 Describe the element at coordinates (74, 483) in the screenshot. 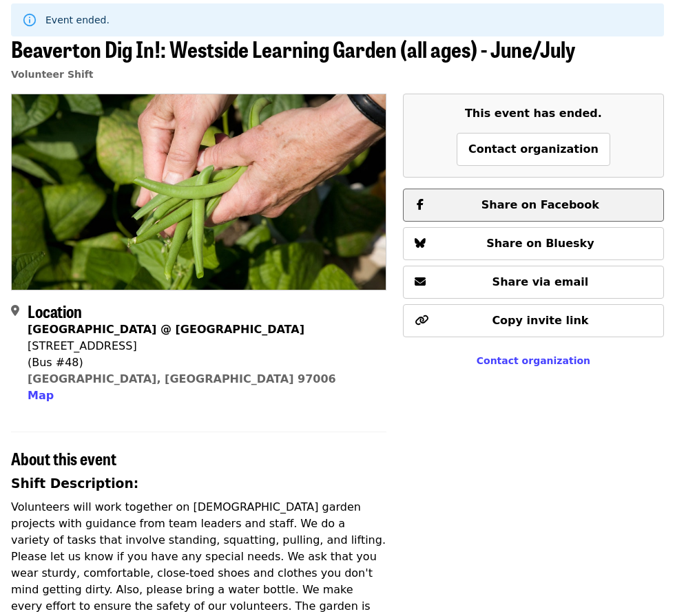

I see `strong: Shift Description:` at that location.